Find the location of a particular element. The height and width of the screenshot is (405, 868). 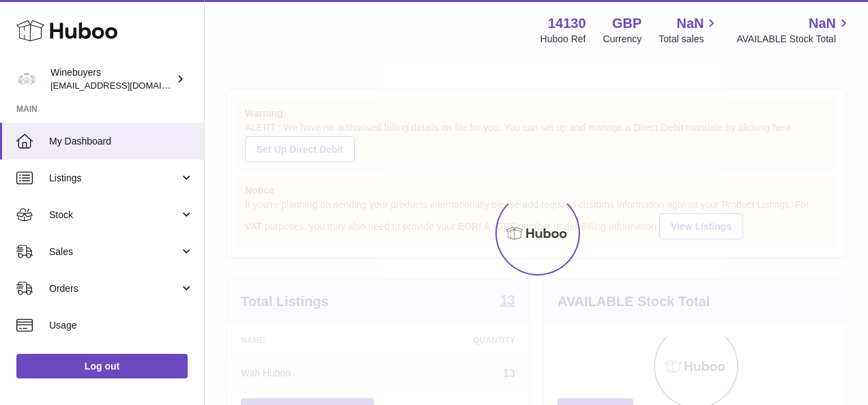

span: Sales is located at coordinates (114, 252).